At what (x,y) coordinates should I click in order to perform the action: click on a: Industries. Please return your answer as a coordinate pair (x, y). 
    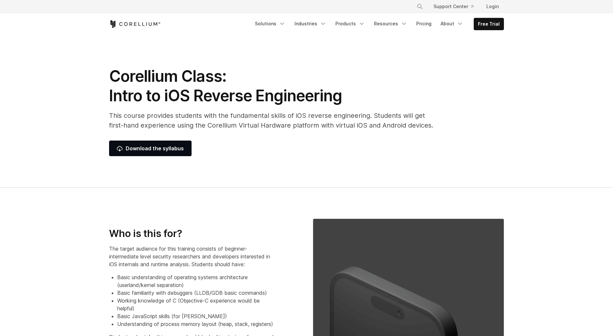
    Looking at the image, I should click on (311, 24).